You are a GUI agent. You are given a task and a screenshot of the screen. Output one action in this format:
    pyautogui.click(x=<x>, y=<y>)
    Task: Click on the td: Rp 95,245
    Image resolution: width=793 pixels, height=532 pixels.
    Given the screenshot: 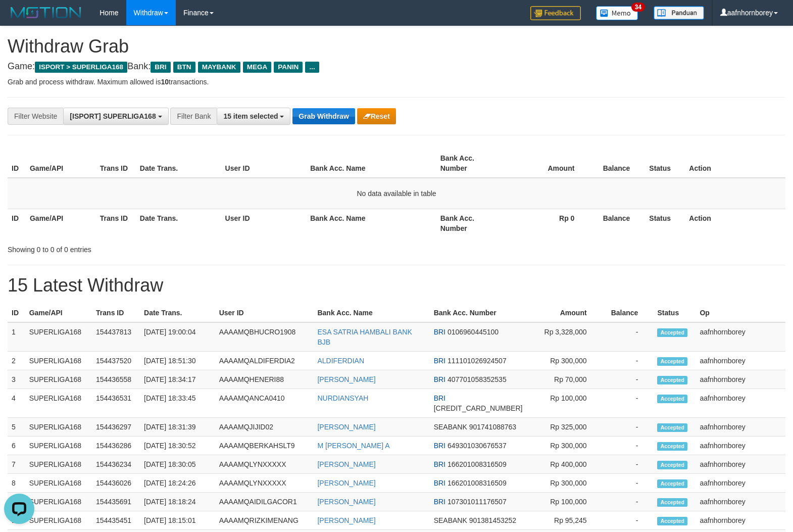 What is the action you would take?
    pyautogui.click(x=563, y=520)
    